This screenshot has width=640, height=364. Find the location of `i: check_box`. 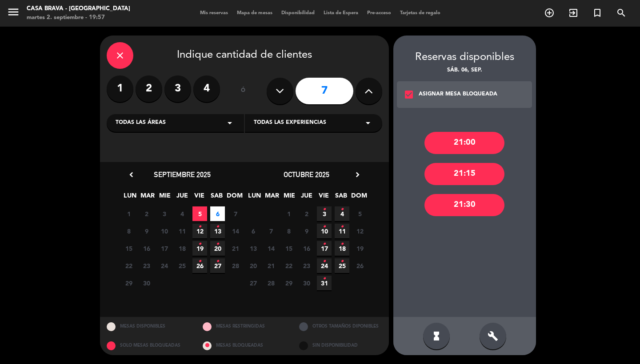

i: check_box is located at coordinates (409, 94).